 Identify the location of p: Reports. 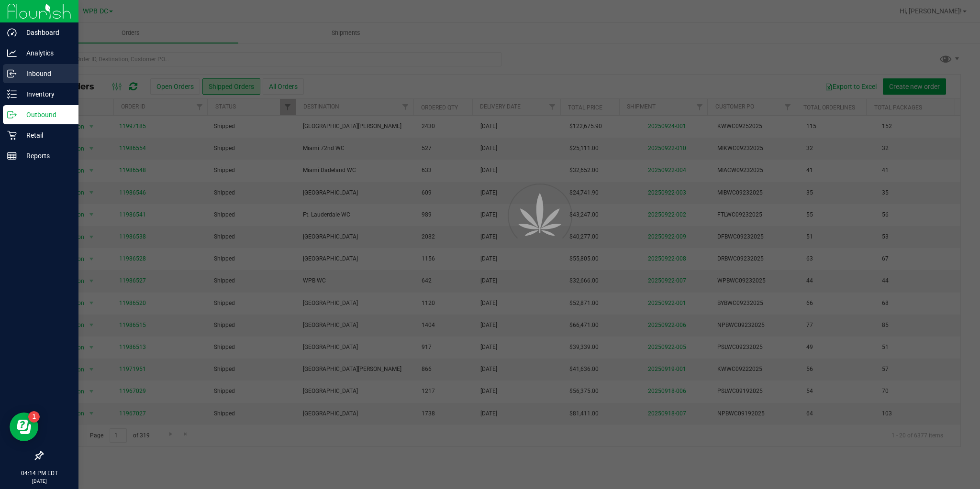
(46, 156).